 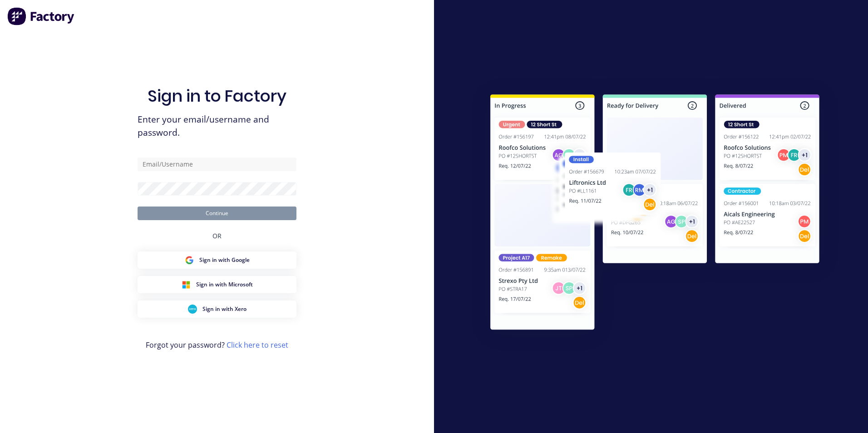 What do you see at coordinates (217, 310) in the screenshot?
I see `button: Xero Sign inSign in with Xero` at bounding box center [217, 310].